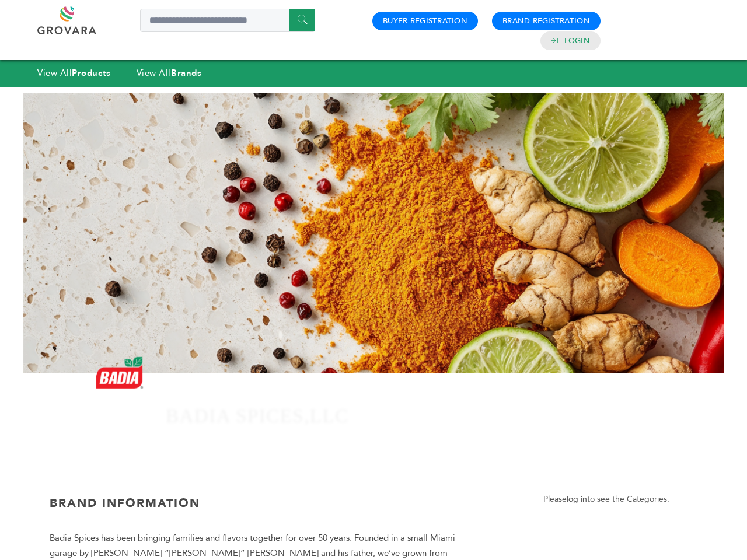  I want to click on strong: Products, so click(91, 73).